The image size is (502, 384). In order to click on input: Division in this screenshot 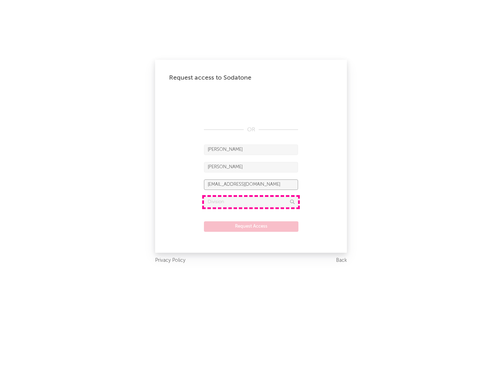, I will do `click(251, 202)`.